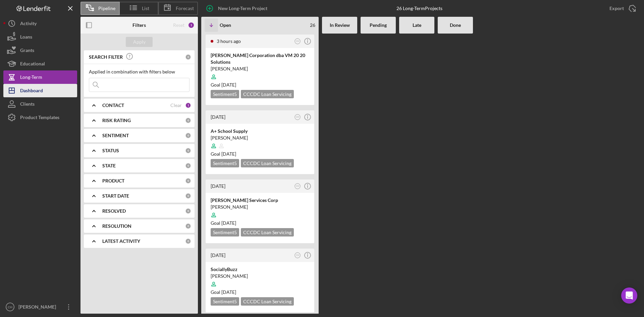 The height and width of the screenshot is (317, 644). Describe the element at coordinates (218, 117) in the screenshot. I see `time: 2025-07-04 15:12` at that location.